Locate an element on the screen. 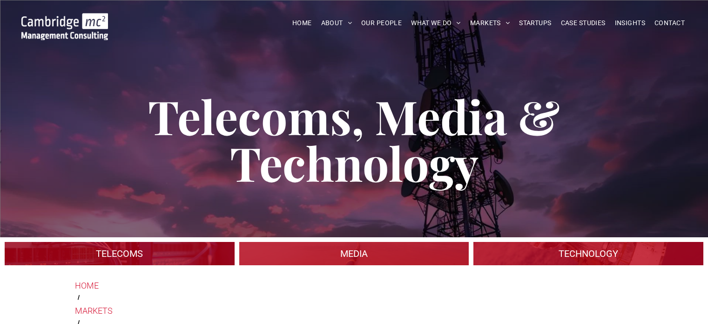 This screenshot has width=708, height=324. a: STARTUPS is located at coordinates (535, 23).